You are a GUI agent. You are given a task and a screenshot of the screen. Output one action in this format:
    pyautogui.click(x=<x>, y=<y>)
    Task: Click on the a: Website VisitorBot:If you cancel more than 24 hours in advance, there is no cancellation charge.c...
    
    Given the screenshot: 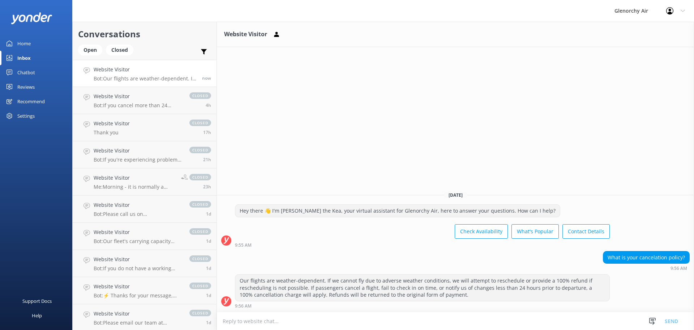 What is the action you would take?
    pyautogui.click(x=145, y=100)
    